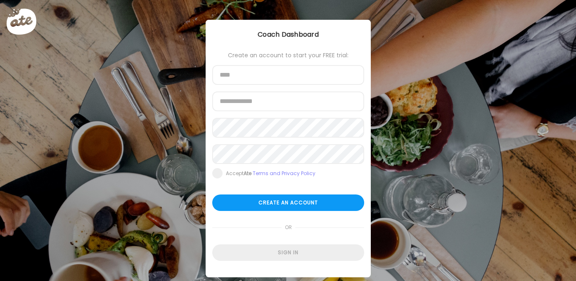  Describe the element at coordinates (288, 228) in the screenshot. I see `span: or` at that location.